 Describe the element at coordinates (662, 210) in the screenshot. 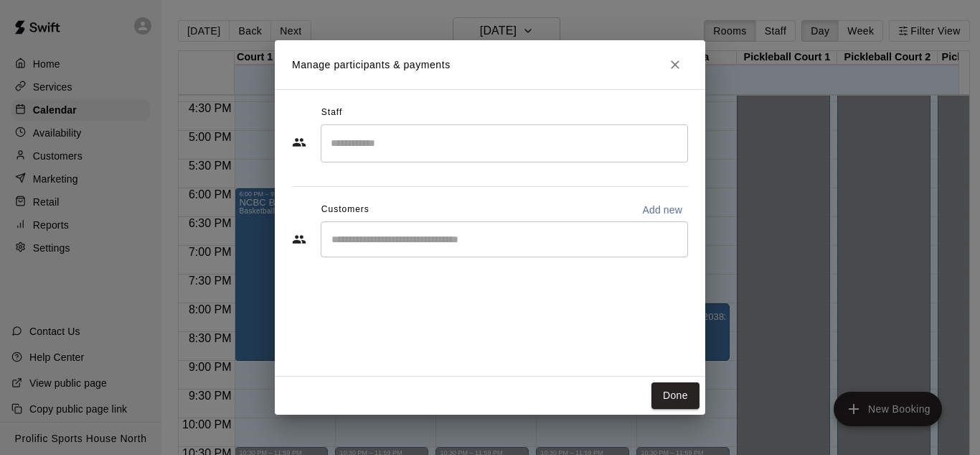

I see `button: Add new` at that location.